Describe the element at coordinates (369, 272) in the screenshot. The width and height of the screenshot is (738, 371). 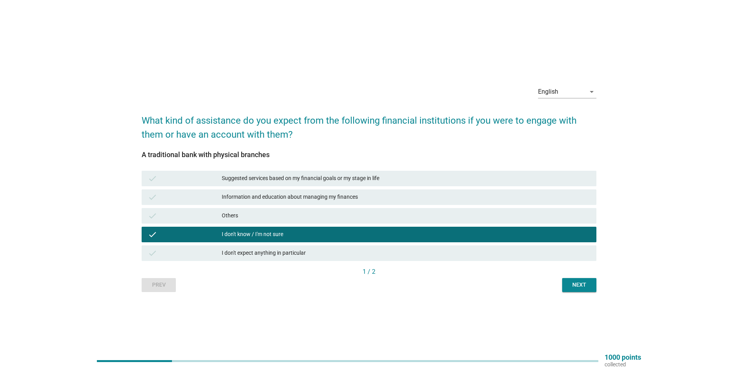
I see `div: 1 / 2` at that location.